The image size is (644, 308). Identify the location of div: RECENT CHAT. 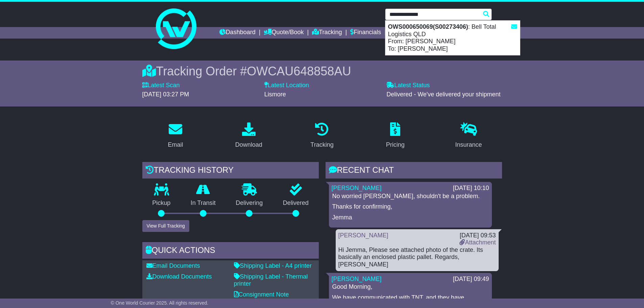
(414, 171).